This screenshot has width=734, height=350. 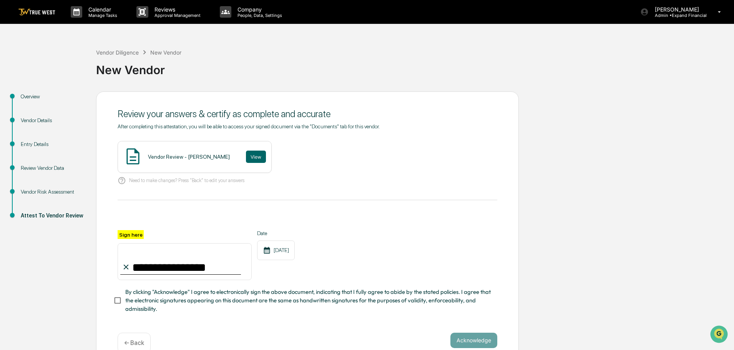 I want to click on div: Review your answers & certify as complete and accurate, so click(x=308, y=114).